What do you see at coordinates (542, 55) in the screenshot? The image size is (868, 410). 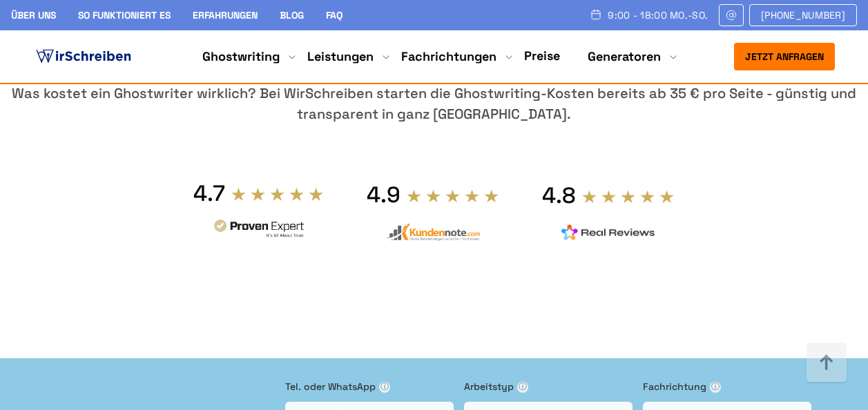 I see `a: Preise` at bounding box center [542, 55].